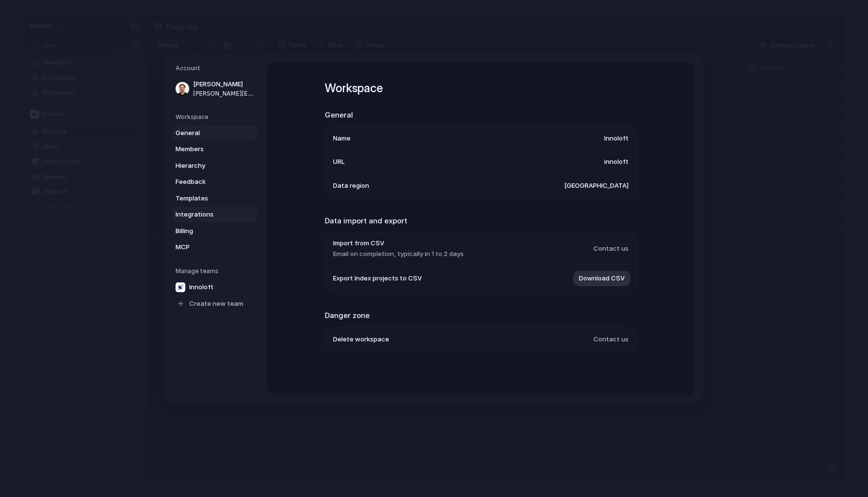 This screenshot has width=868, height=497. What do you see at coordinates (481, 115) in the screenshot?
I see `h2: General` at bounding box center [481, 115].